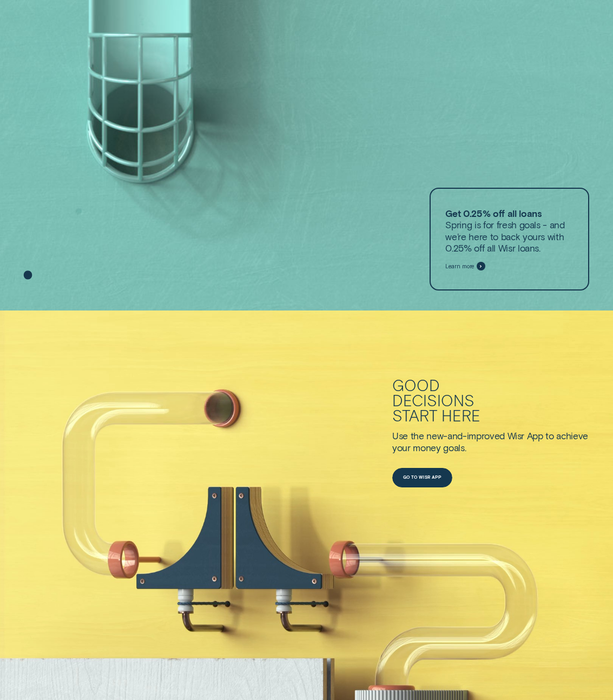  I want to click on div: Use, so click(400, 436).